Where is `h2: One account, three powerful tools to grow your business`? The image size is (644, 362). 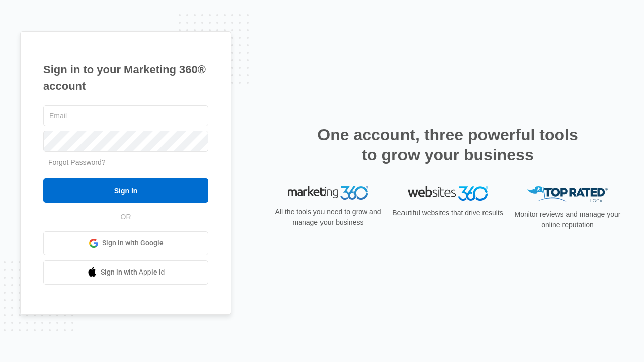
h2: One account, three powerful tools to grow your business is located at coordinates (448, 145).